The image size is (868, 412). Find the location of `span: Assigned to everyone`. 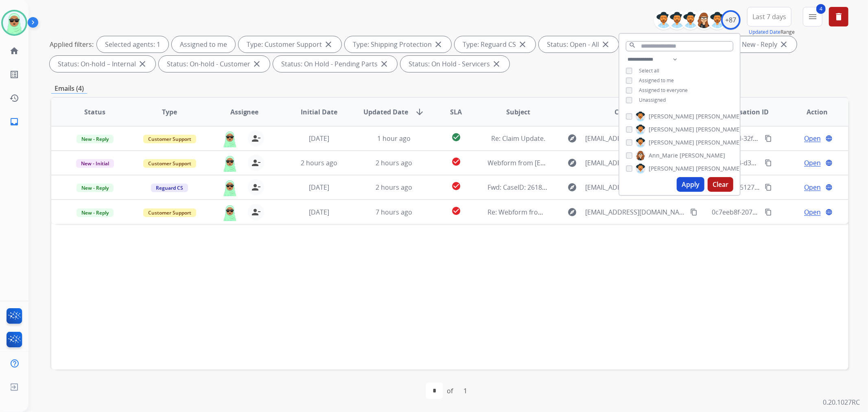

span: Assigned to everyone is located at coordinates (663, 90).